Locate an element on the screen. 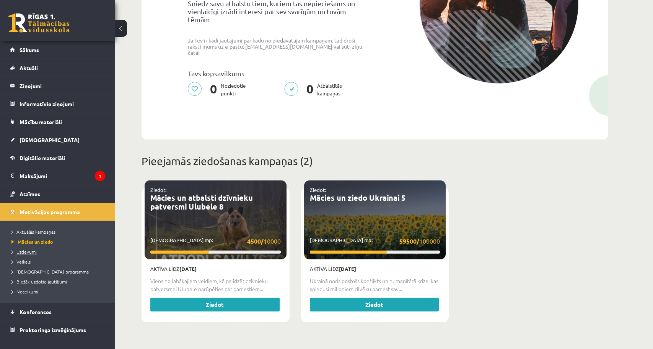 Image resolution: width=653 pixels, height=349 pixels. a: Proktoringa izmēģinājums is located at coordinates (57, 329).